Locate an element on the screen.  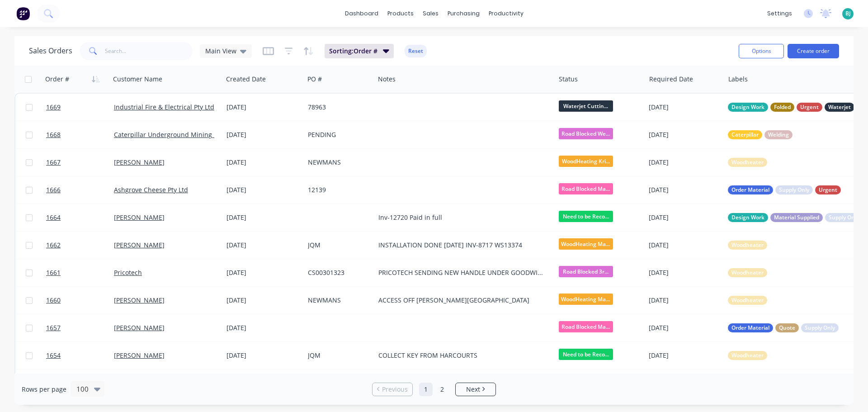
span: Welding is located at coordinates (778, 135).